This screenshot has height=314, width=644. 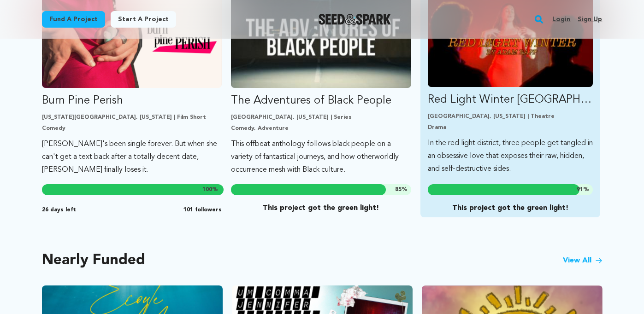 What do you see at coordinates (59, 210) in the screenshot?
I see `span: 26 days left` at bounding box center [59, 210].